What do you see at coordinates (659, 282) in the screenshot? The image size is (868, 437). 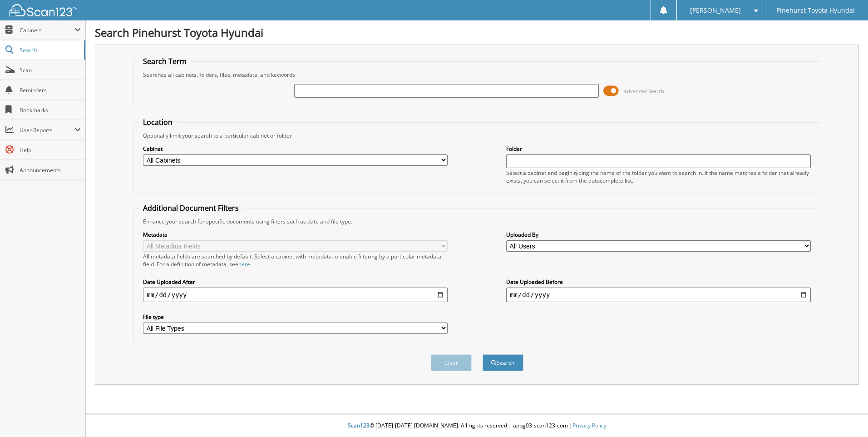 I see `label: Date Uploaded Before` at bounding box center [659, 282].